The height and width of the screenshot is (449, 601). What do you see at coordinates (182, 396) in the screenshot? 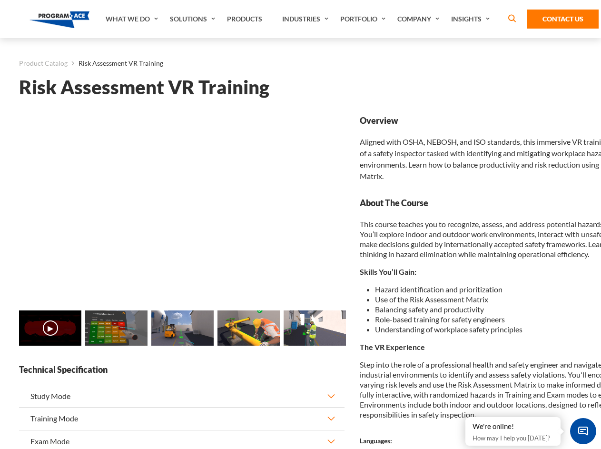
I see `button: Study Mode` at bounding box center [182, 396].